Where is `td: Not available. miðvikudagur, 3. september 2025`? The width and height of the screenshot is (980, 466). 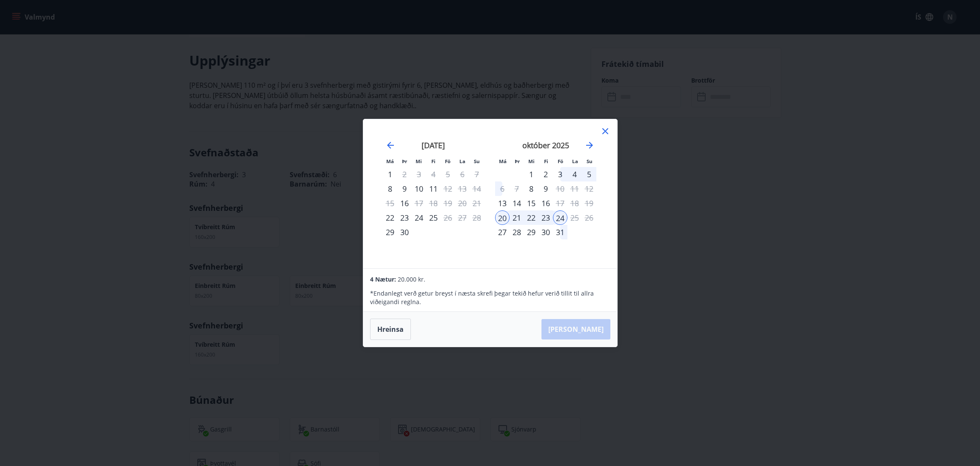
td: Not available. miðvikudagur, 3. september 2025 is located at coordinates (419, 174).